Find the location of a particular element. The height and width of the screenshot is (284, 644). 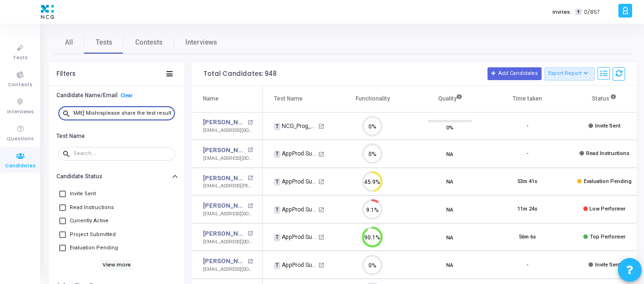

div: NCG_Prog_JavaFS_2025_Test is located at coordinates (296, 126).